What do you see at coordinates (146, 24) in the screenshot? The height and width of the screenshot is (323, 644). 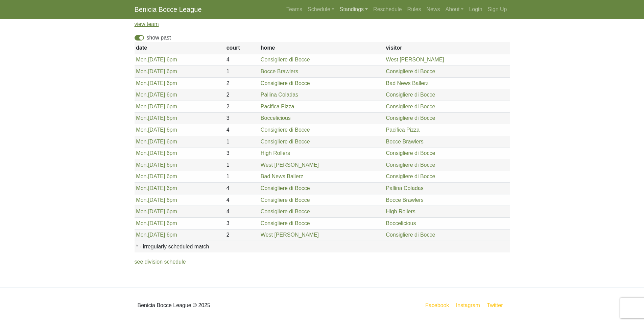 I see `a: view team` at bounding box center [146, 24].